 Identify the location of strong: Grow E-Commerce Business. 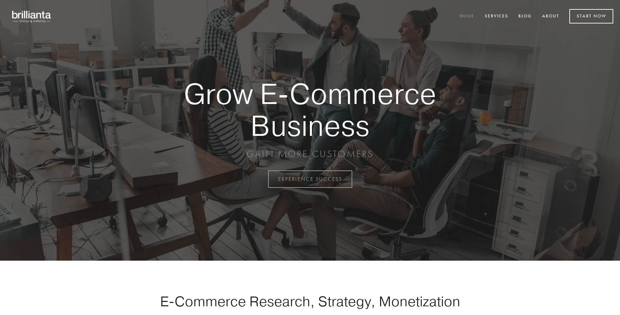
(310, 109).